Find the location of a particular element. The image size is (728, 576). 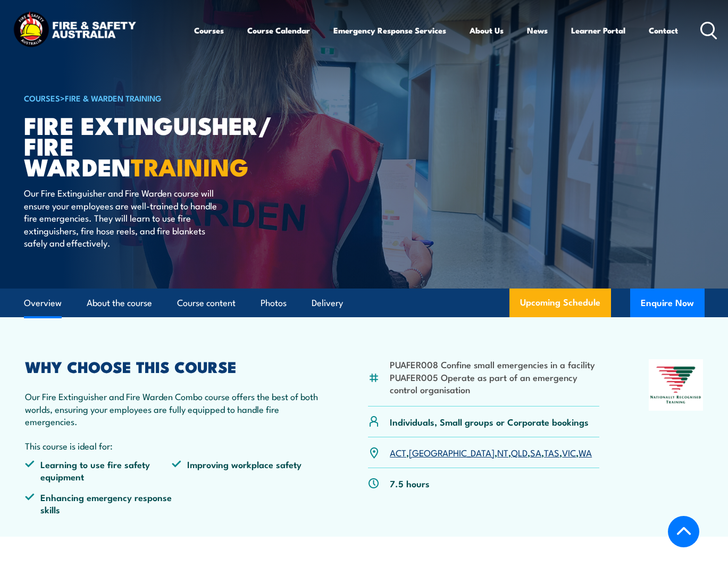

p: 7.5 hours is located at coordinates (409, 483).